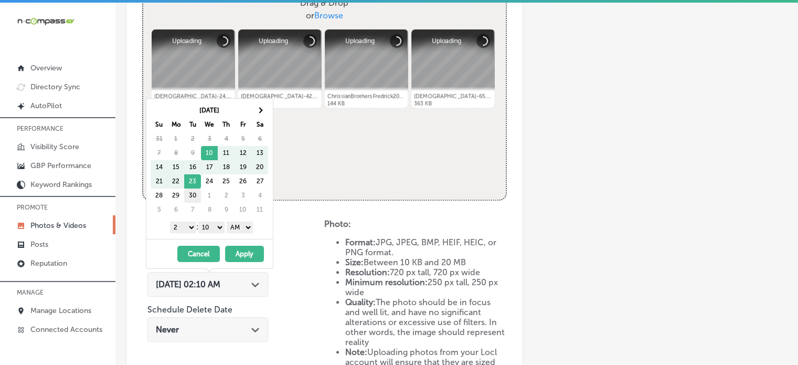  What do you see at coordinates (193, 167) in the screenshot?
I see `td: 16` at bounding box center [193, 167].